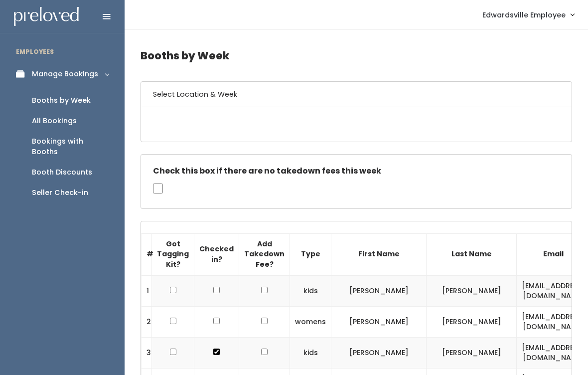 This screenshot has width=588, height=375. What do you see at coordinates (310, 322) in the screenshot?
I see `td: womens` at bounding box center [310, 322].